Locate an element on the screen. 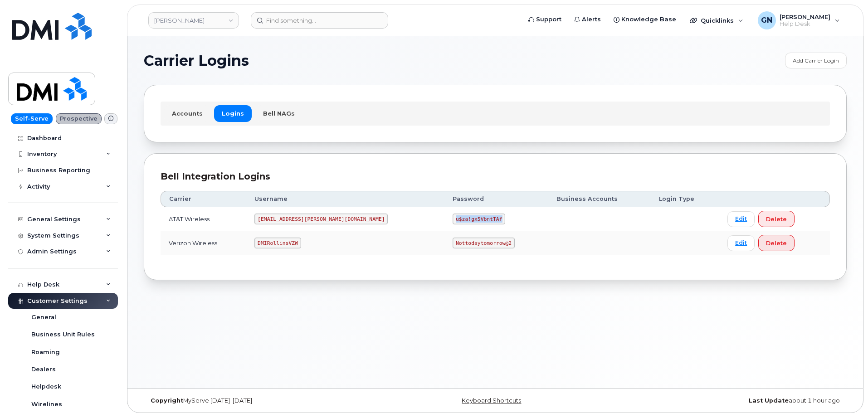 This screenshot has width=868, height=413. div: Bell Integration Logins is located at coordinates (495, 176).